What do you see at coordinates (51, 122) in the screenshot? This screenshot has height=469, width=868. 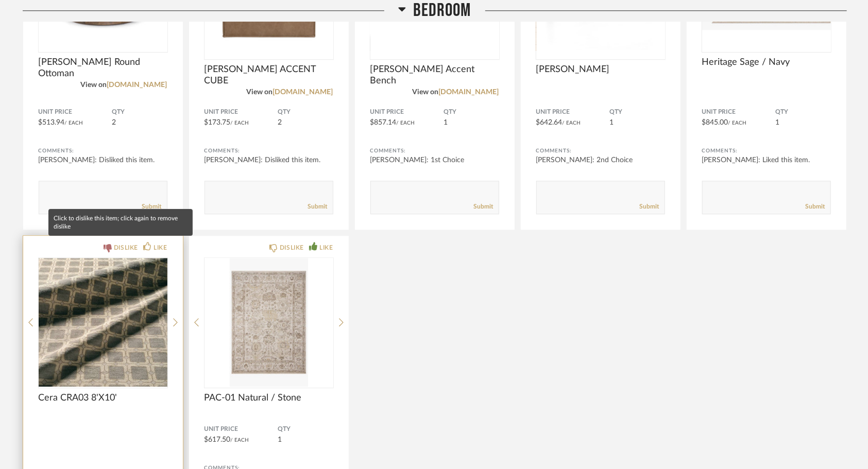 I see `span: $513.94` at bounding box center [51, 122].